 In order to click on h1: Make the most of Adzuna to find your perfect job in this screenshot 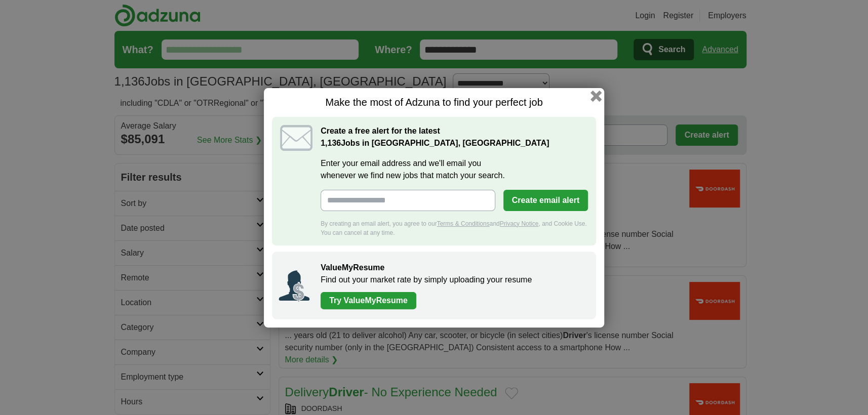, I will do `click(434, 103)`.